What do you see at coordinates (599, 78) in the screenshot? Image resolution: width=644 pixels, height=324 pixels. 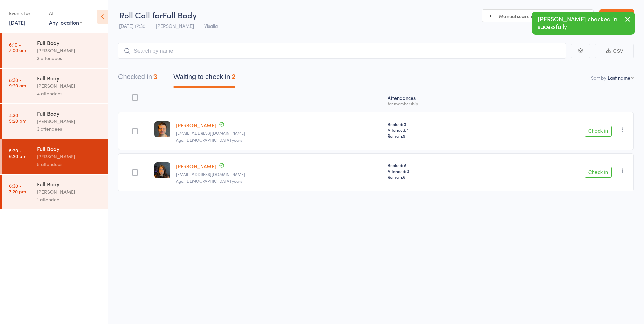 I see `label: Sort by` at bounding box center [599, 78].